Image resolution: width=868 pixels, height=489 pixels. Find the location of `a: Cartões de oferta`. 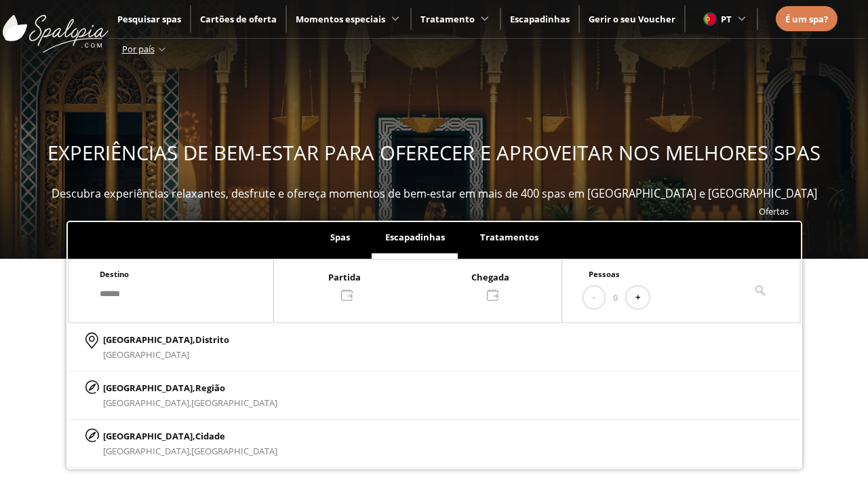

a: Cartões de oferta is located at coordinates (238, 19).